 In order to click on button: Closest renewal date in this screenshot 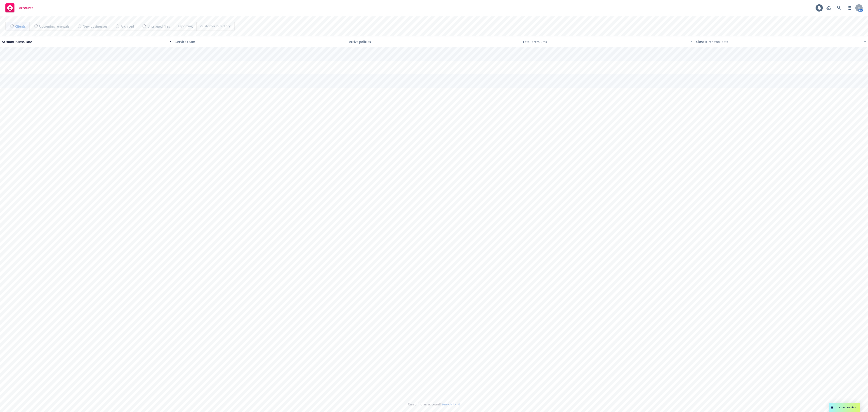, I will do `click(782, 41)`.